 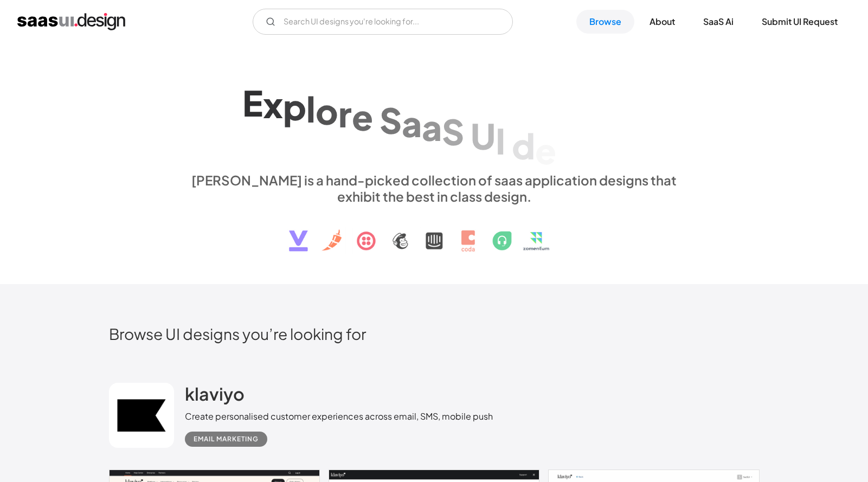 I want to click on div: o, so click(x=327, y=111).